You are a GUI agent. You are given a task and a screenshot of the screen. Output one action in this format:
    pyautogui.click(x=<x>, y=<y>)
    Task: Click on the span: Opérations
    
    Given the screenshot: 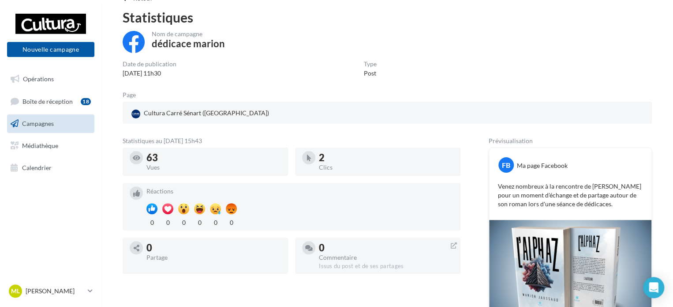 What is the action you would take?
    pyautogui.click(x=38, y=79)
    